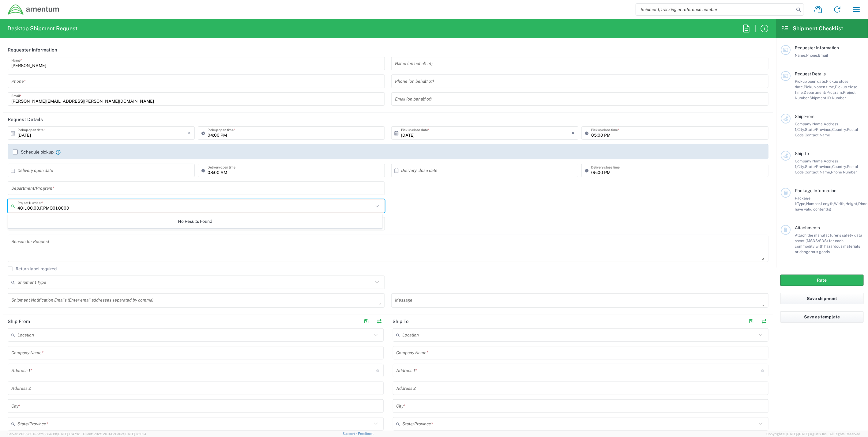 The width and height of the screenshot is (868, 437). What do you see at coordinates (812, 55) in the screenshot?
I see `span: Phone,` at bounding box center [812, 55].